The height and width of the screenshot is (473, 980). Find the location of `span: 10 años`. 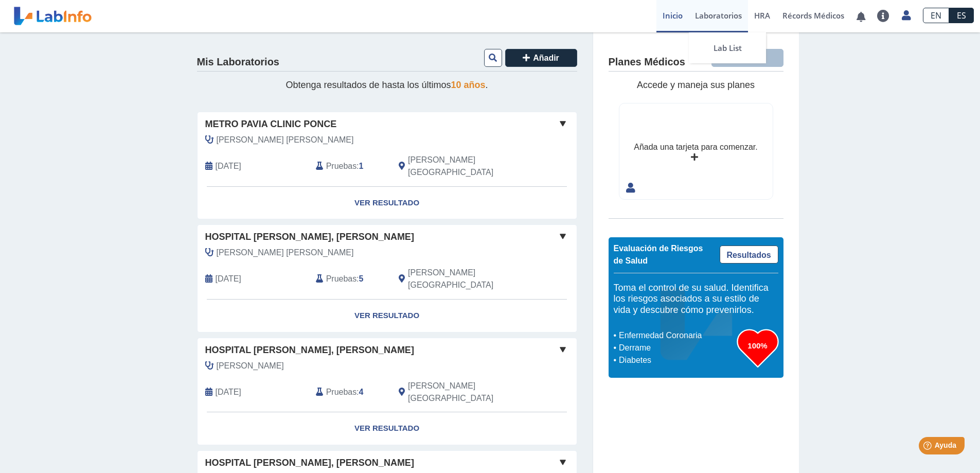

span: 10 años is located at coordinates (468, 85).